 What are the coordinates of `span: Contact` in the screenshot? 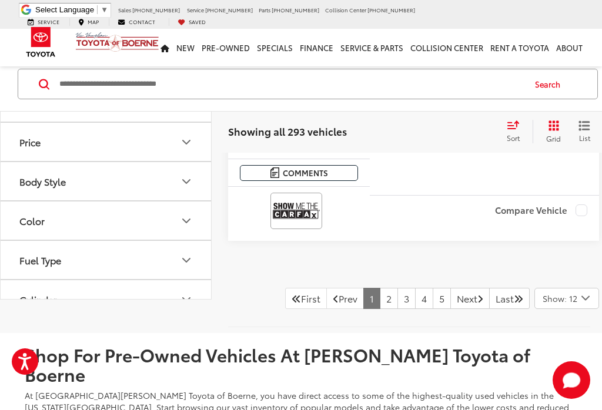 It's located at (142, 21).